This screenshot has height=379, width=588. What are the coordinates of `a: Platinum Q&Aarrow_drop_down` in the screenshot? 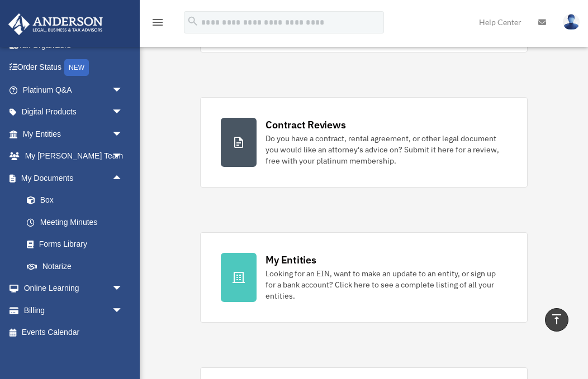 It's located at (74, 90).